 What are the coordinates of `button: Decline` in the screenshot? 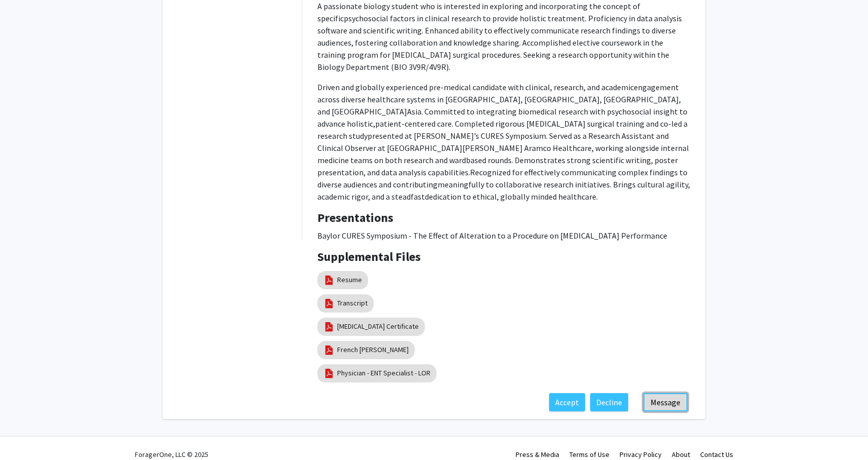 It's located at (609, 402).